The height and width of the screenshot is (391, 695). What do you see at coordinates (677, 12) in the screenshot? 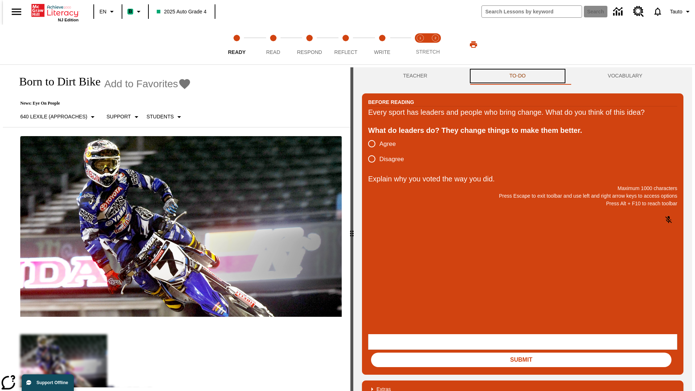
I see `span: Tauto` at bounding box center [677, 12].